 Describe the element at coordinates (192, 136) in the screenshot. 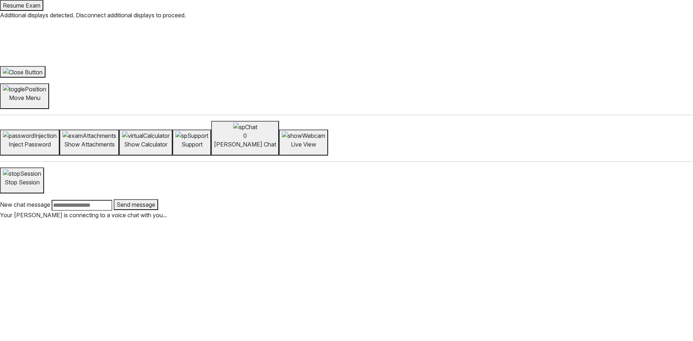

I see `img: spSupport` at that location.